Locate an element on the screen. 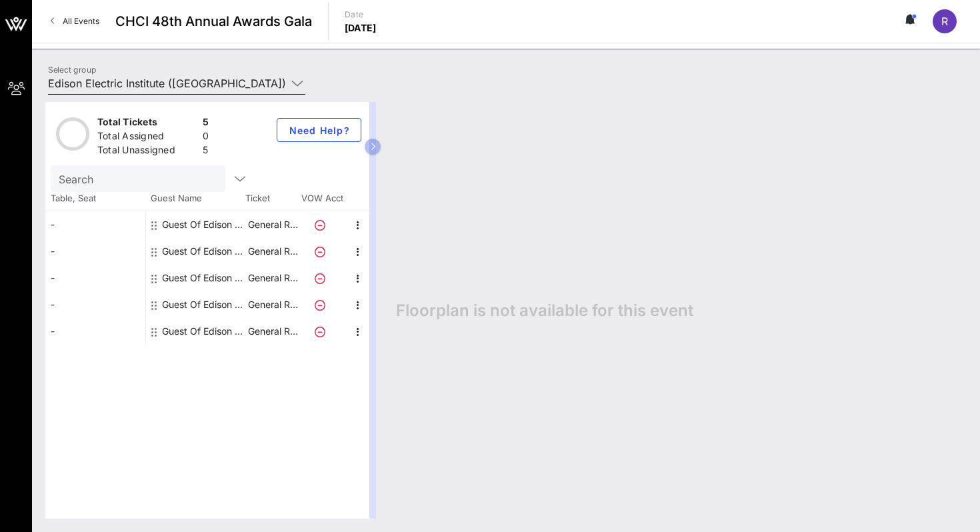 This screenshot has height=532, width=980. div: R is located at coordinates (945, 21).